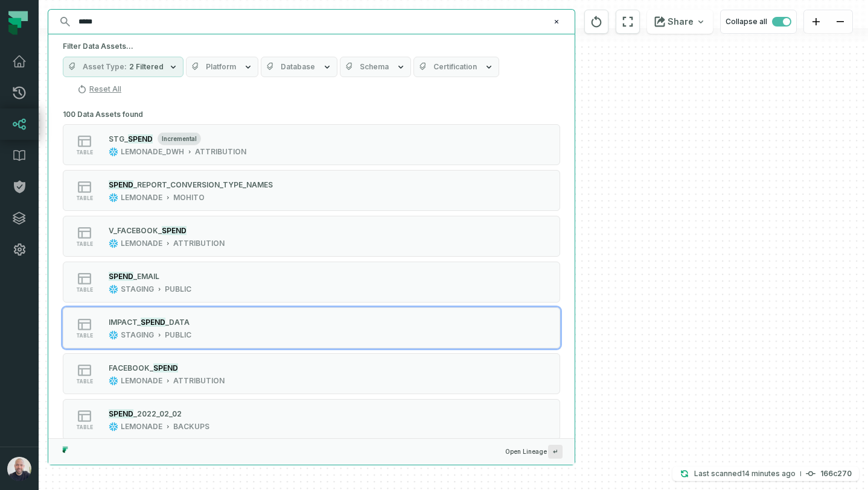  Describe the element at coordinates (816, 22) in the screenshot. I see `button: zoom in` at that location.